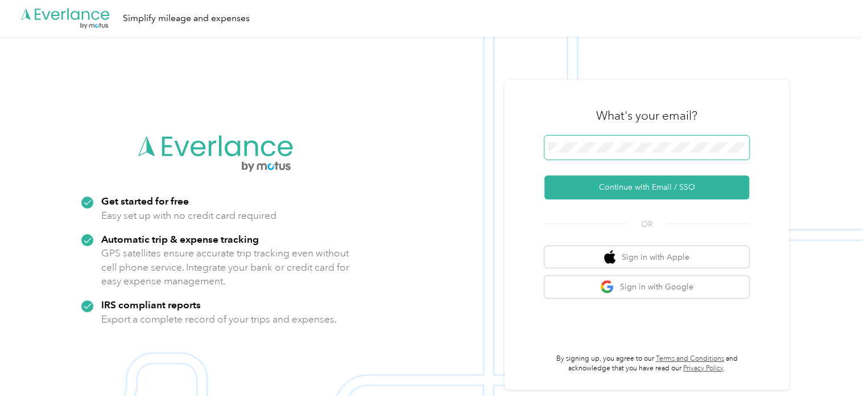  What do you see at coordinates (647, 363) in the screenshot?
I see `p: By signing up, you agree to our and acknowledge that you have read our .` at bounding box center [647, 363].